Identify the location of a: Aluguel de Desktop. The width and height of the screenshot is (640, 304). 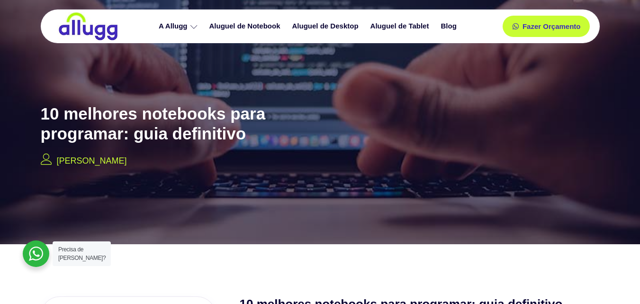
(326, 26).